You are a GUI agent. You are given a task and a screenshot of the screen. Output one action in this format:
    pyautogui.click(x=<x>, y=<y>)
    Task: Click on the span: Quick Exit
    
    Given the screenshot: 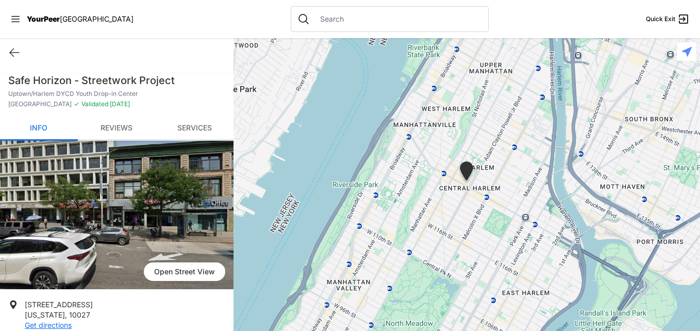 What is the action you would take?
    pyautogui.click(x=660, y=19)
    